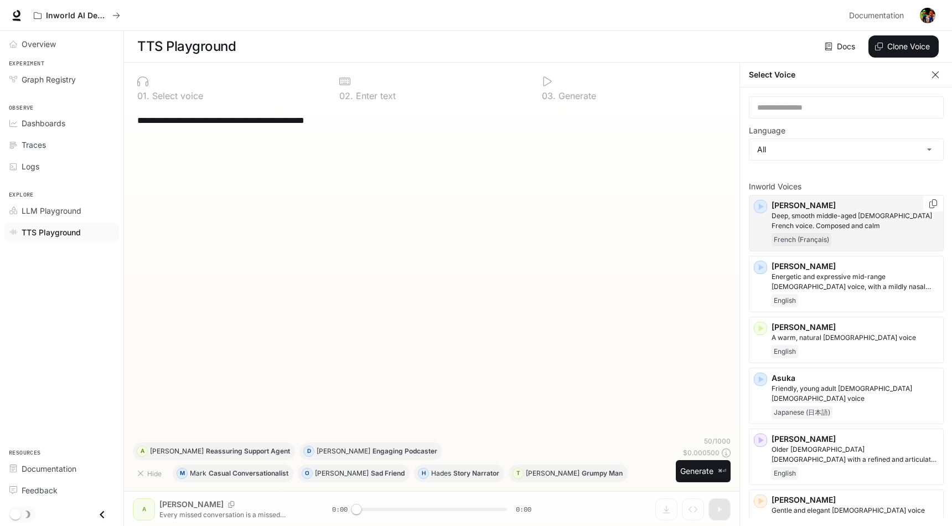 This screenshot has width=952, height=526. Describe the element at coordinates (841, 47) in the screenshot. I see `a: Docs` at that location.